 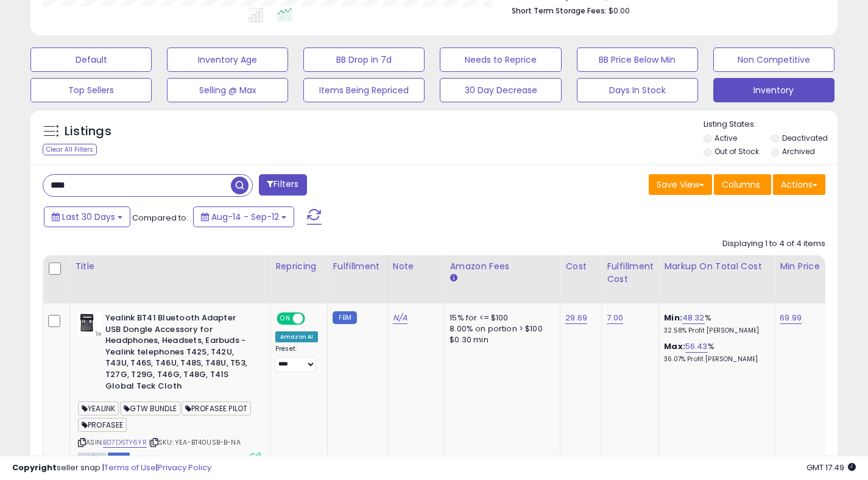 I want to click on button: Items Being Repriced, so click(x=363, y=90).